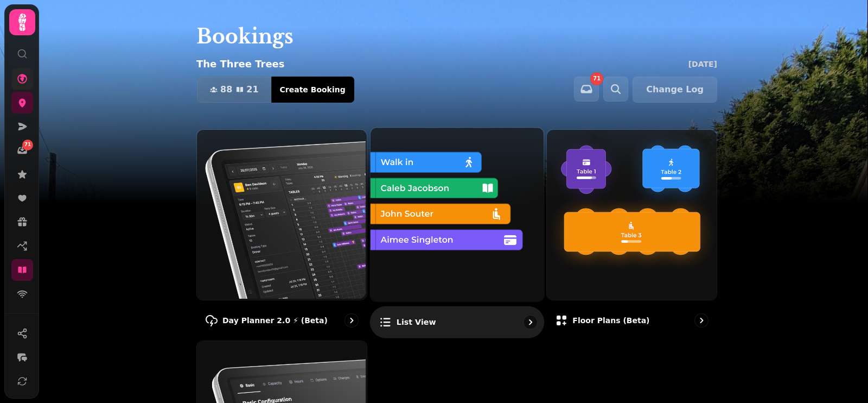  I want to click on span: Create Booking, so click(313, 90).